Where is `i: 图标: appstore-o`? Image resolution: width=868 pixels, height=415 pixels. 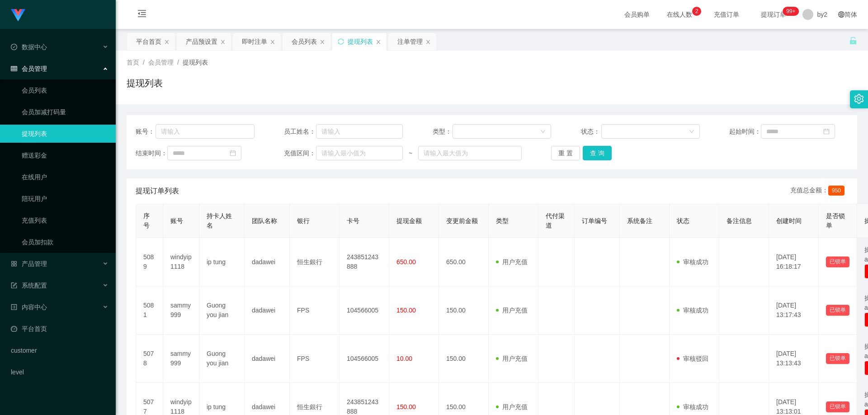 i: 图标: appstore-o is located at coordinates (14, 264).